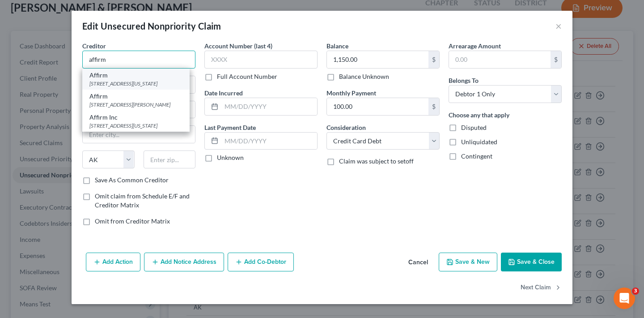 This screenshot has width=644, height=318. Describe the element at coordinates (261, 60) in the screenshot. I see `input: XXXX` at that location.